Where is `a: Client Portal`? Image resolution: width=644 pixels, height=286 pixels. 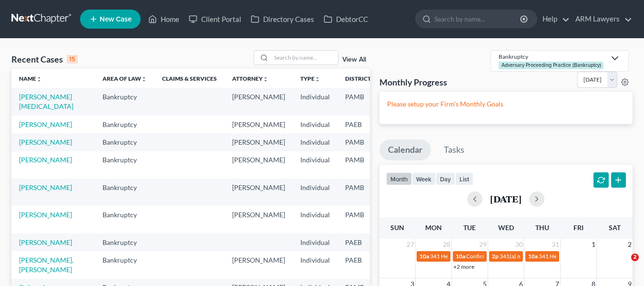 a: Client Portal is located at coordinates (215, 19).